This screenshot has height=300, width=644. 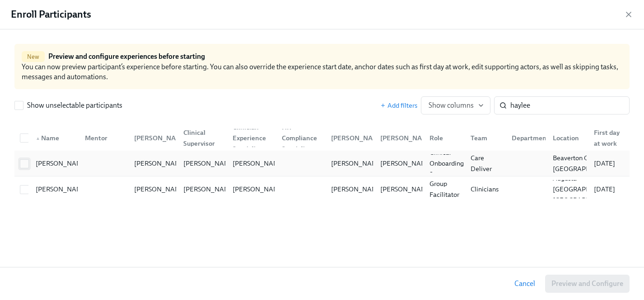 I want to click on div: ▲Name, so click(x=53, y=138).